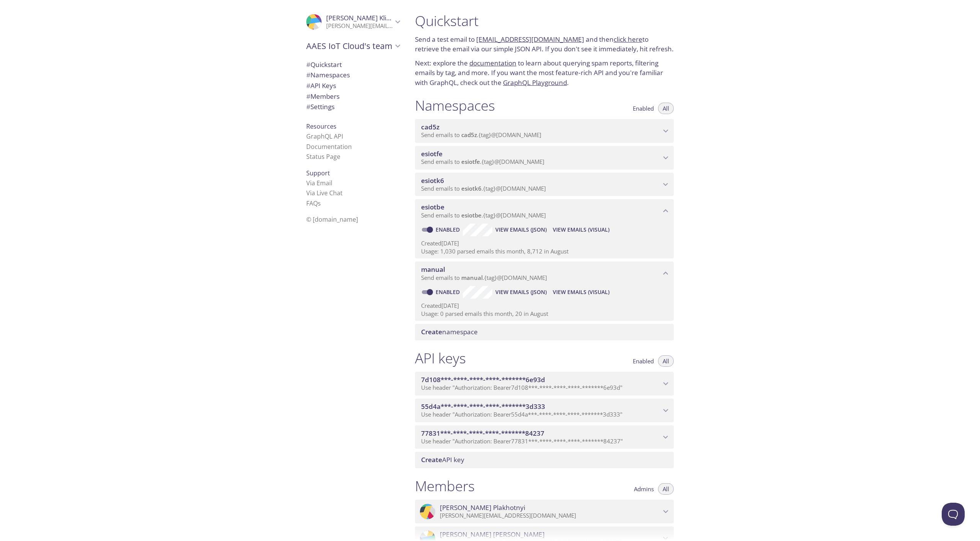 The image size is (980, 541). Describe the element at coordinates (328, 75) in the screenshot. I see `span: Namespaces` at that location.